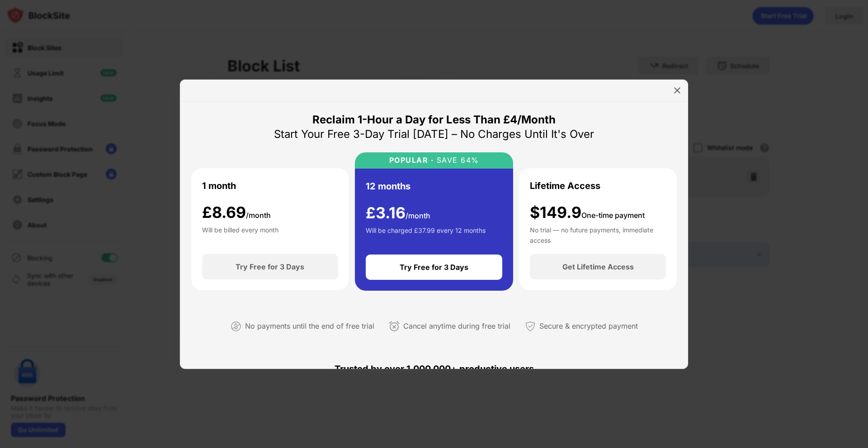  Describe the element at coordinates (565, 186) in the screenshot. I see `div: Lifetime Access` at that location.